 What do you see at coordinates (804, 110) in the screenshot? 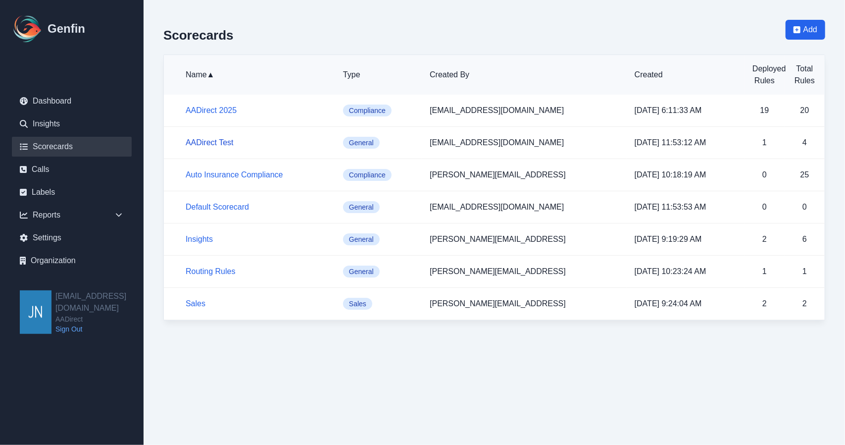
I see `p: 20` at bounding box center [804, 110].